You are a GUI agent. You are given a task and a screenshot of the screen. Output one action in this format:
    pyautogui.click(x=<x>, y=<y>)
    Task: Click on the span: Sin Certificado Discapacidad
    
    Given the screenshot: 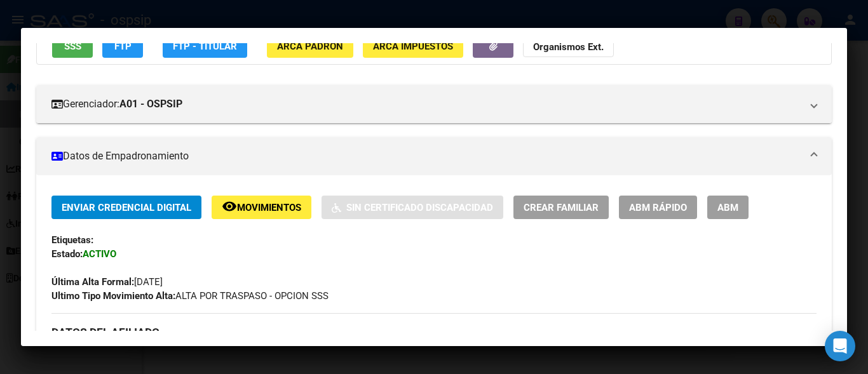 What is the action you would take?
    pyautogui.click(x=420, y=207)
    